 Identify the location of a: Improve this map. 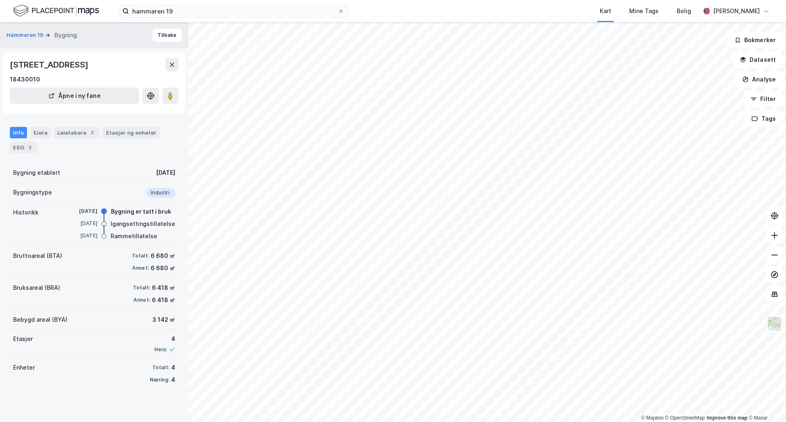
(727, 418).